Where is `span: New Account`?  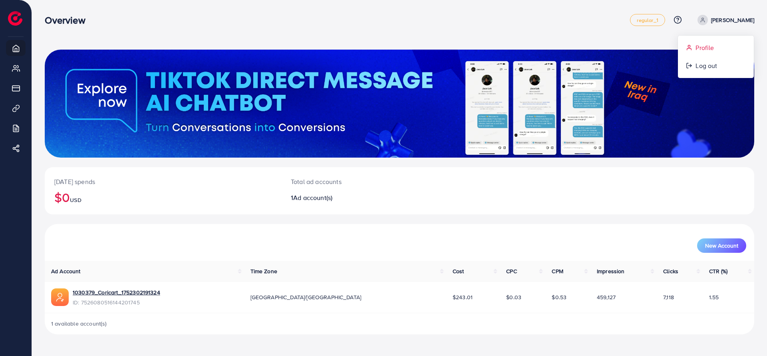 span: New Account is located at coordinates (721, 245).